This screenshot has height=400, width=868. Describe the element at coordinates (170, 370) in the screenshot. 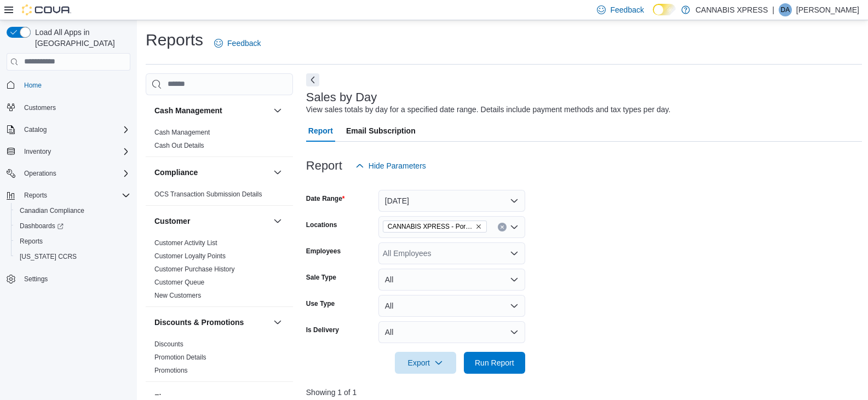

I see `span: Promotions` at that location.